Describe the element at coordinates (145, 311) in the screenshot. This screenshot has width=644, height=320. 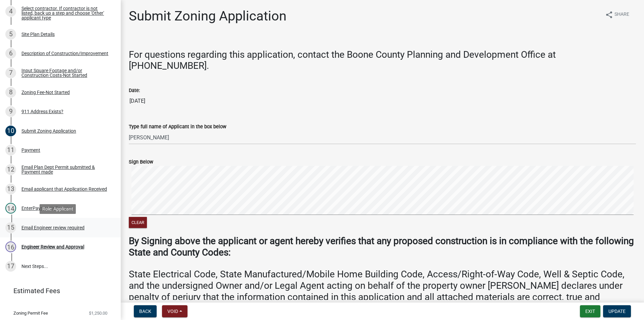
I see `span: Back` at that location.